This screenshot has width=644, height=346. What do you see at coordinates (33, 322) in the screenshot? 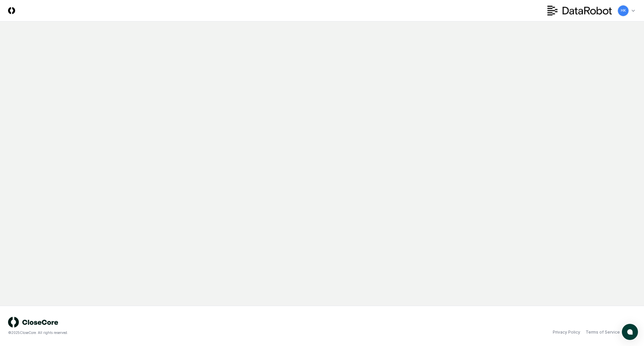
I see `img: logo` at bounding box center [33, 322].